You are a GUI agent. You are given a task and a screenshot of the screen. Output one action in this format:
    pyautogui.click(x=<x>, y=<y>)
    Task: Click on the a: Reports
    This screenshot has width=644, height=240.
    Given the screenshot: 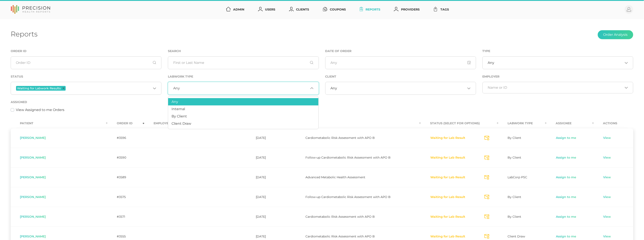 What is the action you would take?
    pyautogui.click(x=370, y=9)
    